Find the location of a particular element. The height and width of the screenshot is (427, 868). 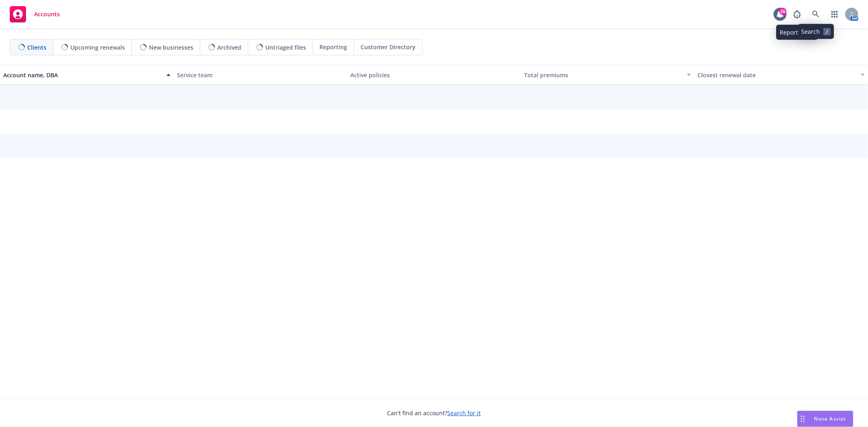

div: Total premiums is located at coordinates (603, 75).